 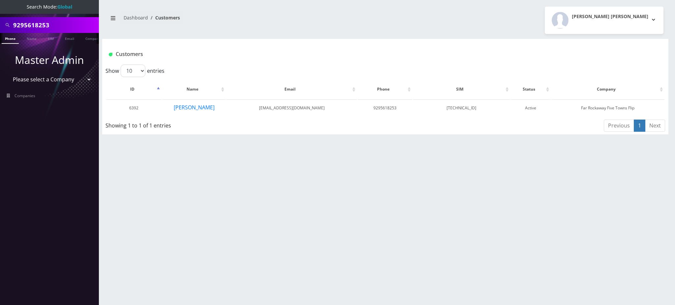 What do you see at coordinates (55, 25) in the screenshot?
I see `input: Search All Companies` at bounding box center [55, 25].